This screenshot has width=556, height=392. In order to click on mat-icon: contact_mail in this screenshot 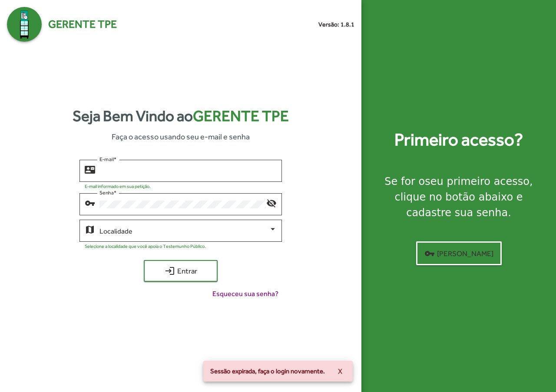, I will do `click(90, 169)`.